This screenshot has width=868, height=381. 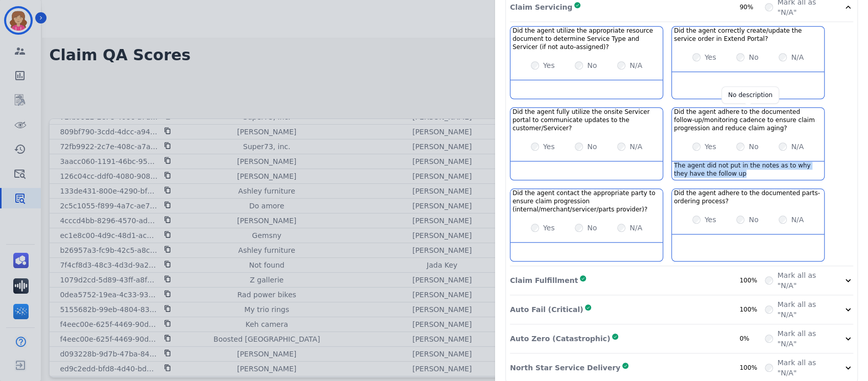 I want to click on h3: Did the agent fully utilize the onsite Servicer portal to communicate updates to the customer/Ser..., so click(x=587, y=120).